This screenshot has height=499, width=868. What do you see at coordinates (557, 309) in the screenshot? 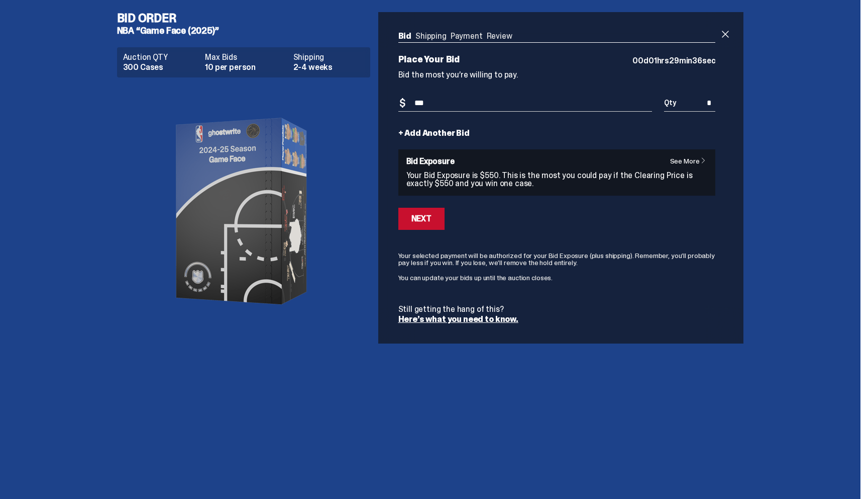
I see `p: Still getting the hang of this?` at bounding box center [557, 309].